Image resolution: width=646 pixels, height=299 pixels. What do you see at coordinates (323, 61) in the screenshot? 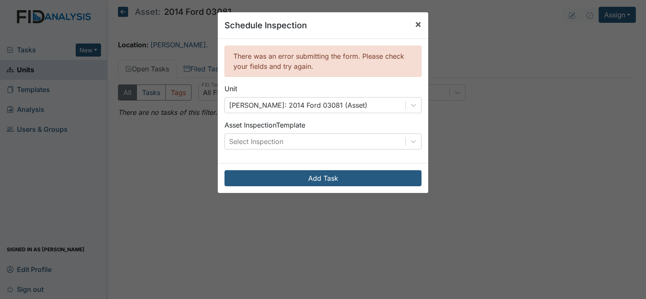
I see `div: There was an error submitting the form. Please check your fields and try again.` at bounding box center [323, 61].